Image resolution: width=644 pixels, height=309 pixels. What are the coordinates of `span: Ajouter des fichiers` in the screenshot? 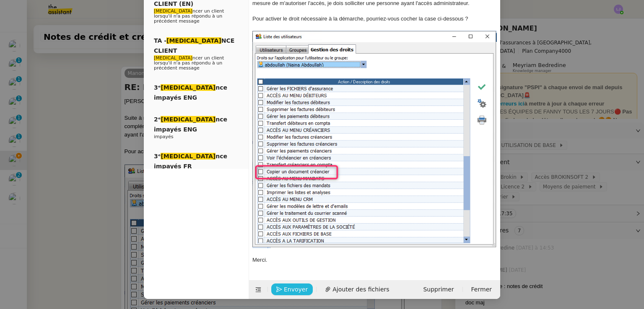 It's located at (360, 289).